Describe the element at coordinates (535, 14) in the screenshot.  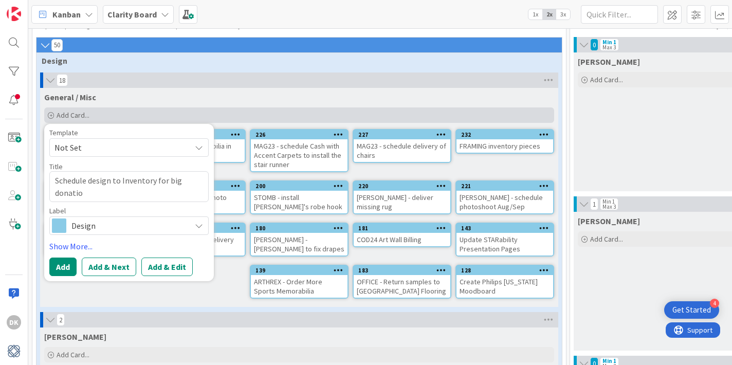
I see `span: 1x` at that location.